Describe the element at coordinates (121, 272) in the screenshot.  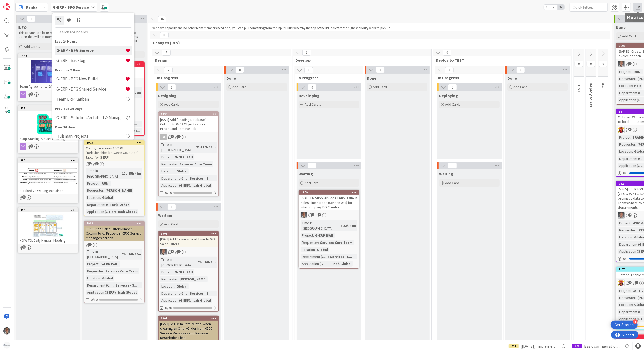
I see `div: Services Core Team` at that location.